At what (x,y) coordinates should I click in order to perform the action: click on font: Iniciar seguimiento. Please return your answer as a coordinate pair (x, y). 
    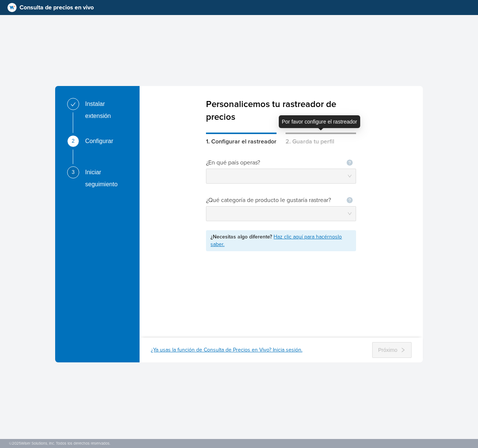
    Looking at the image, I should click on (101, 178).